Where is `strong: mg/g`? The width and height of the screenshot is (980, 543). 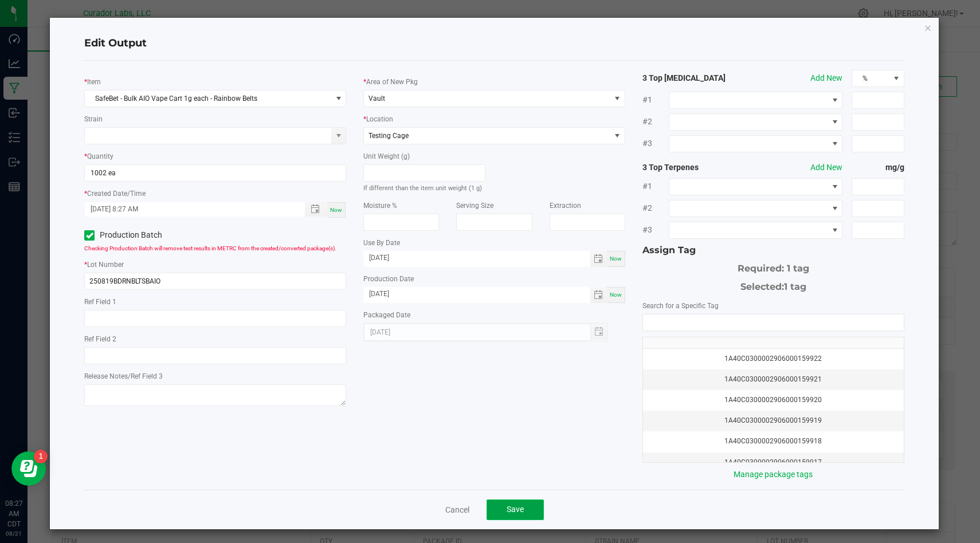
strong: mg/g is located at coordinates (877, 167).